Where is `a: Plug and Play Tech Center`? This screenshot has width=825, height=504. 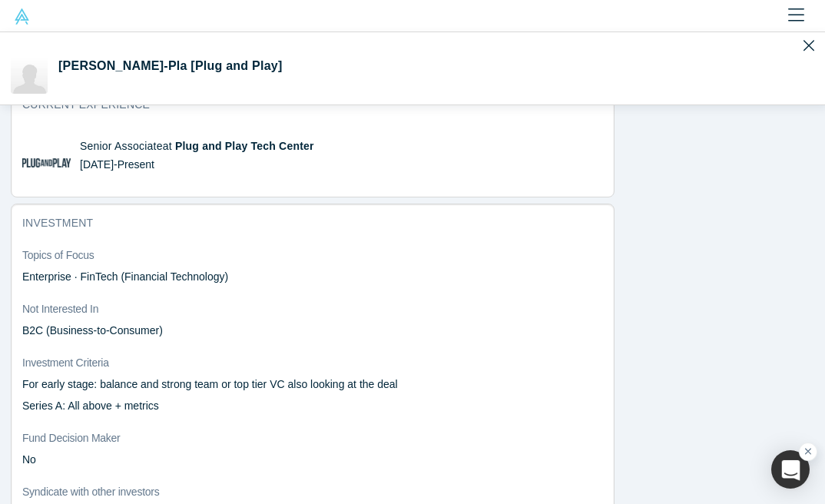 a: Plug and Play Tech Center is located at coordinates (244, 146).